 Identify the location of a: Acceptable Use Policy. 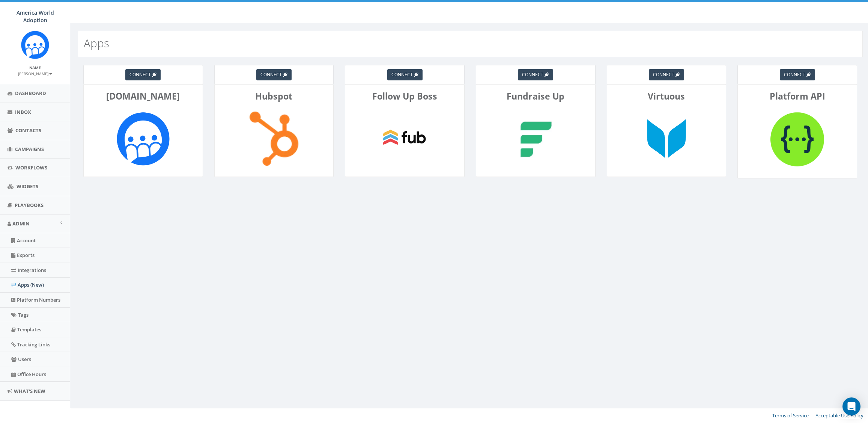
(840, 416).